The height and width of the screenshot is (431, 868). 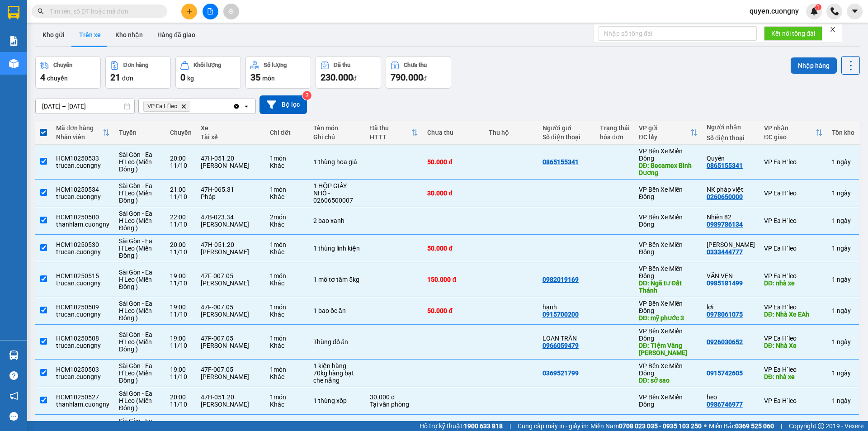 I want to click on button: Đã thu230.000đ, so click(x=348, y=73).